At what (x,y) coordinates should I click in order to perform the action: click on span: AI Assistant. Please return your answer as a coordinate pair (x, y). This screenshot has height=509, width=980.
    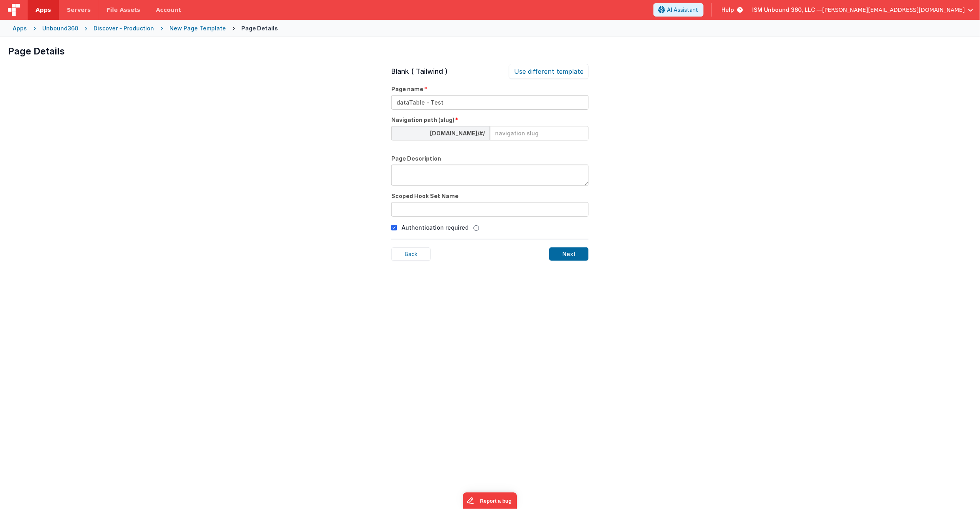
    Looking at the image, I should click on (683, 9).